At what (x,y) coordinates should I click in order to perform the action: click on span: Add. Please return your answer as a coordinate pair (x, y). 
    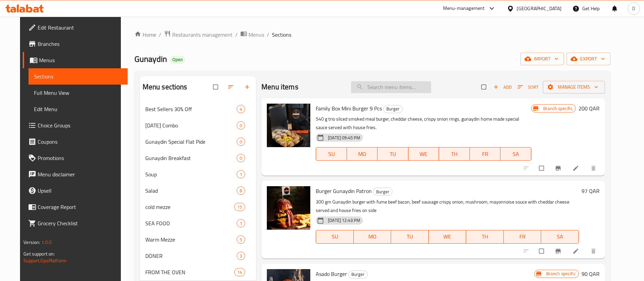
    Looking at the image, I should click on (503, 87).